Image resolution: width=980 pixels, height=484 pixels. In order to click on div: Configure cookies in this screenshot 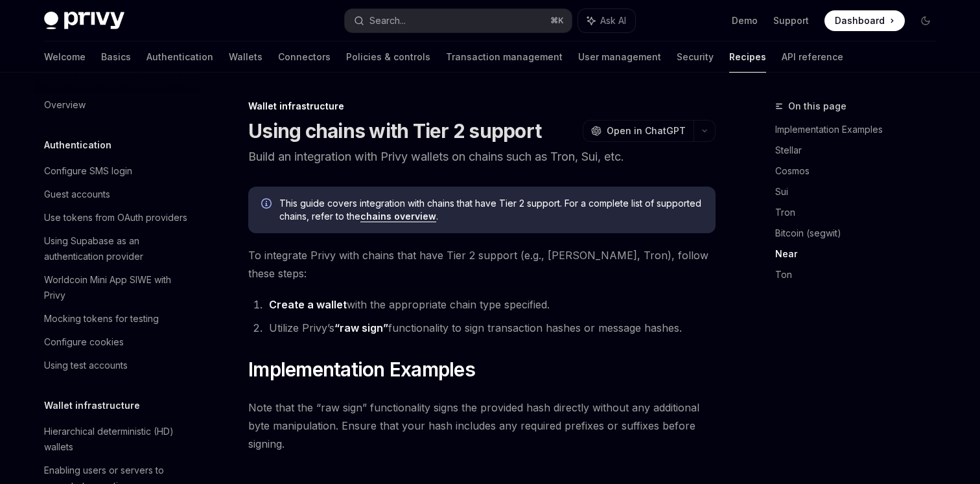, I will do `click(84, 342)`.